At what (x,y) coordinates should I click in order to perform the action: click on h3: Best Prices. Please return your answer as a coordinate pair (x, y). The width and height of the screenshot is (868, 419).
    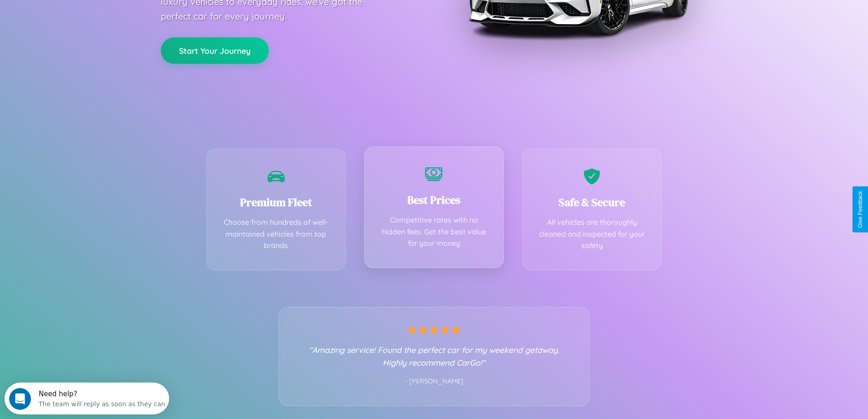
    Looking at the image, I should click on (434, 199).